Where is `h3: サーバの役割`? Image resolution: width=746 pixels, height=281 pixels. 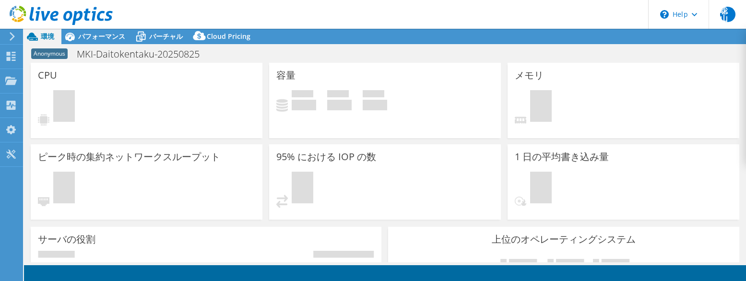 h3: サーバの役割 is located at coordinates (67, 239).